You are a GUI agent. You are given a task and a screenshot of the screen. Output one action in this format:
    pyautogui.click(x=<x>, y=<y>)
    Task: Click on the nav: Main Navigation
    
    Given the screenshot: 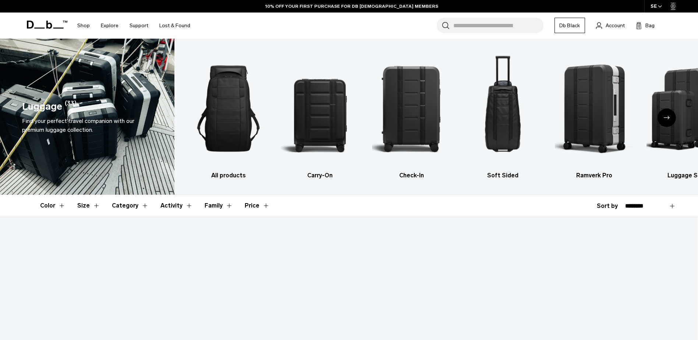 What is the action you would take?
    pyautogui.click(x=134, y=25)
    